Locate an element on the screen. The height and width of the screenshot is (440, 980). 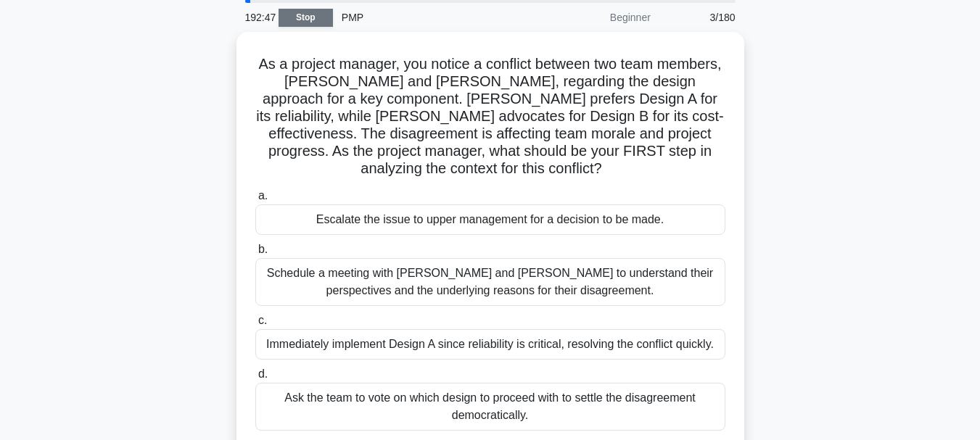
div: Immediately implement Design A since reliability is critical, resolving the conflict quickly. is located at coordinates (491, 344).